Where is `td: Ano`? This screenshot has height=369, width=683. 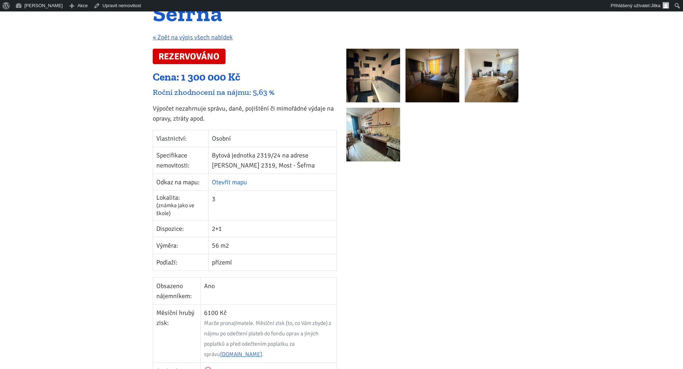
td: Ano is located at coordinates (268, 291).